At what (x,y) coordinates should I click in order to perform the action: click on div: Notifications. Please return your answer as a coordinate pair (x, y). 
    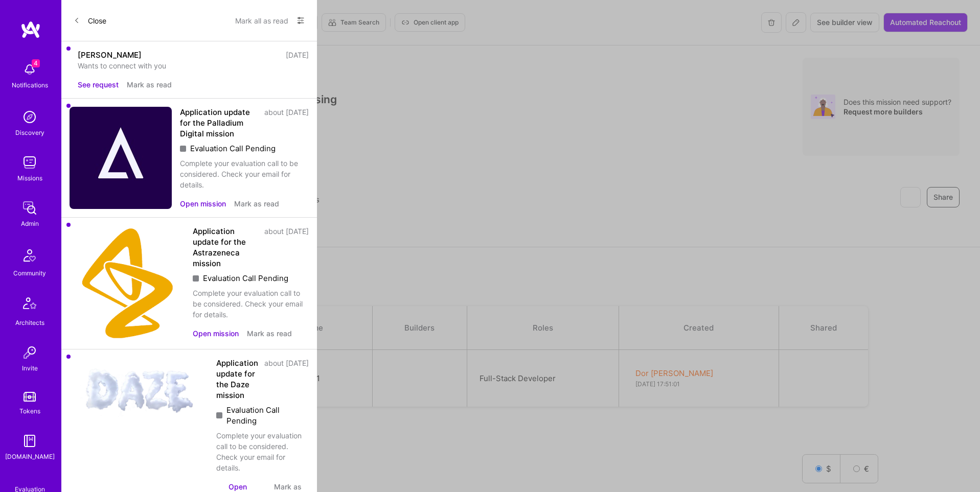
    Looking at the image, I should click on (29, 85).